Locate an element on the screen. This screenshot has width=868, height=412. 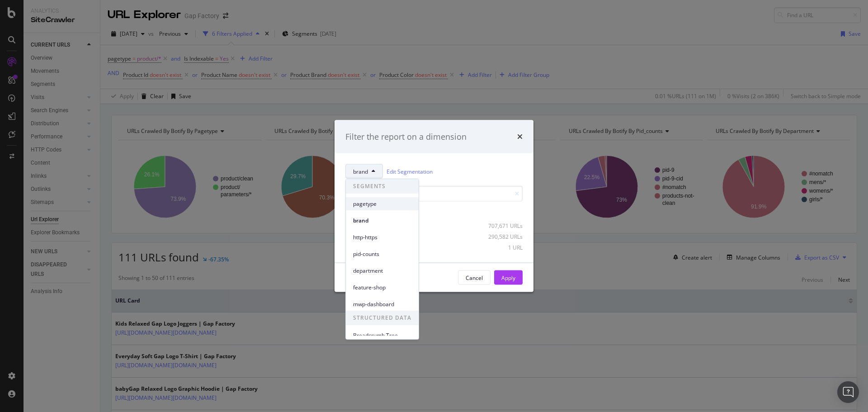
a: Edit Segmentation is located at coordinates (410, 171).